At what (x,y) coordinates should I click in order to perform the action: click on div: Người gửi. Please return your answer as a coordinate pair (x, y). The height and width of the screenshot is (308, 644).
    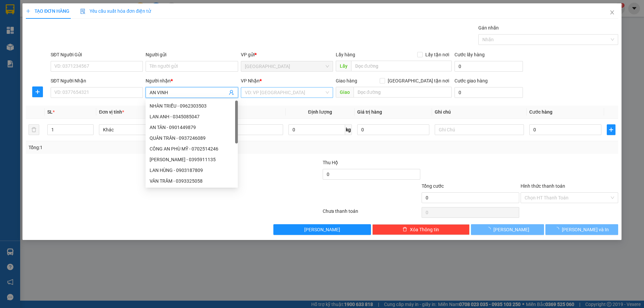
    Looking at the image, I should click on (192, 54).